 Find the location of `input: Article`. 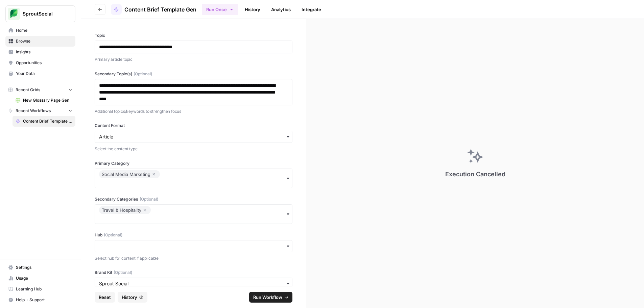

input: Article is located at coordinates (193, 137).